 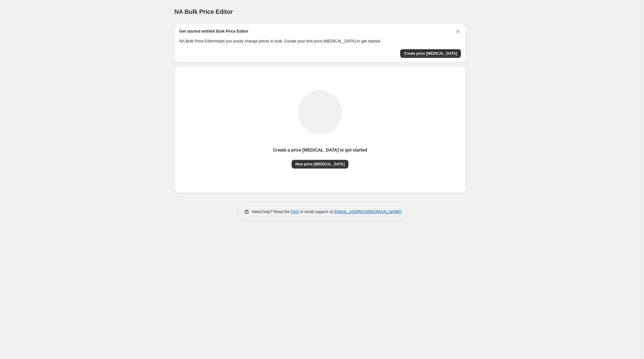 I want to click on span: or email support at, so click(x=316, y=212).